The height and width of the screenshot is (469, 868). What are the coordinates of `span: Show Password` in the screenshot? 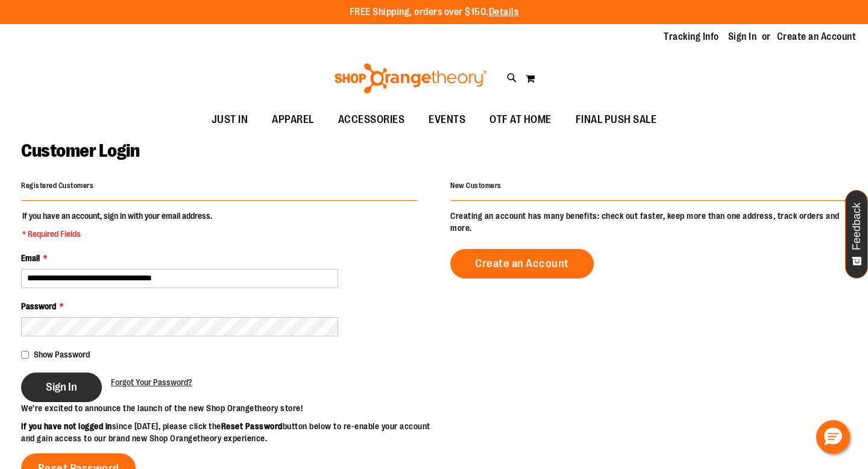 It's located at (62, 354).